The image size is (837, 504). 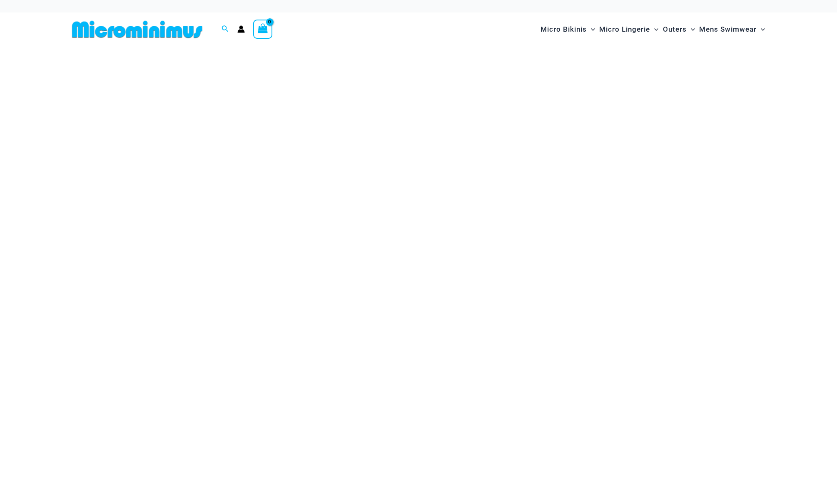 What do you see at coordinates (679, 30) in the screenshot?
I see `a: OutersMenu ToggleMenu Toggle` at bounding box center [679, 30].